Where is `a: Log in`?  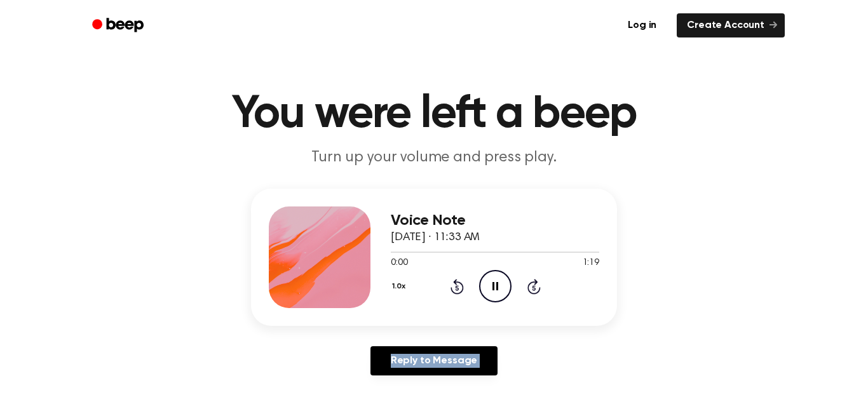 a: Log in is located at coordinates (642, 25).